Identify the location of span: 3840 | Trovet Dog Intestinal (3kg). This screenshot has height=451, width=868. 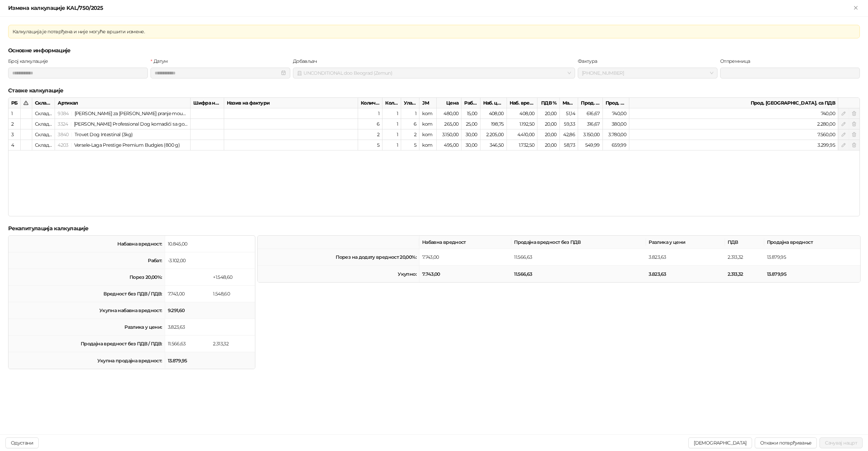
(95, 135).